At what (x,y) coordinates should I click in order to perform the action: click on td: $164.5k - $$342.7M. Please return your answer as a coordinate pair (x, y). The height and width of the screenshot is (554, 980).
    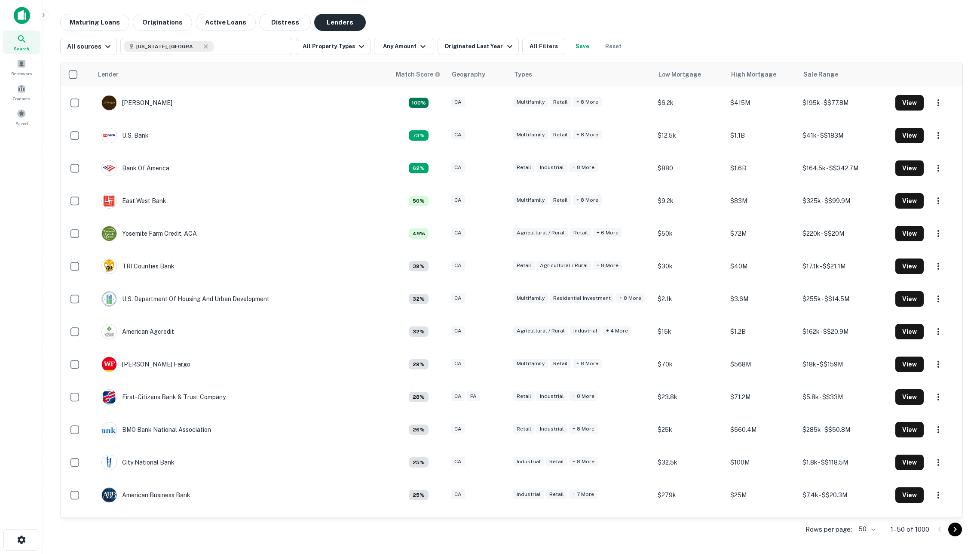
    Looking at the image, I should click on (845, 168).